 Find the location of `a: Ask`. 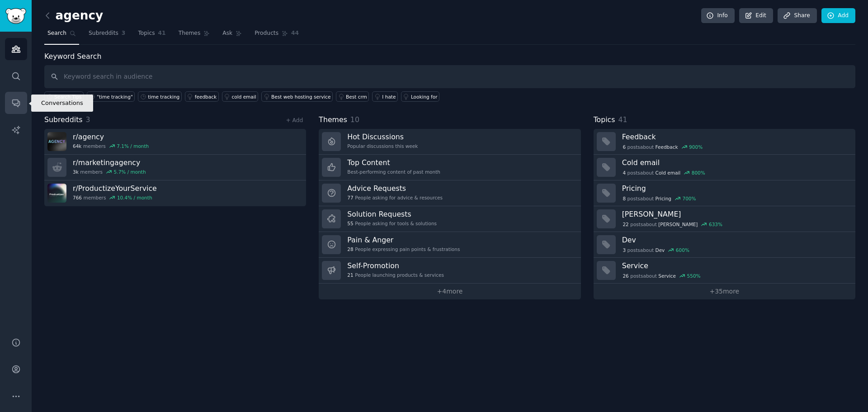

a: Ask is located at coordinates (232, 35).